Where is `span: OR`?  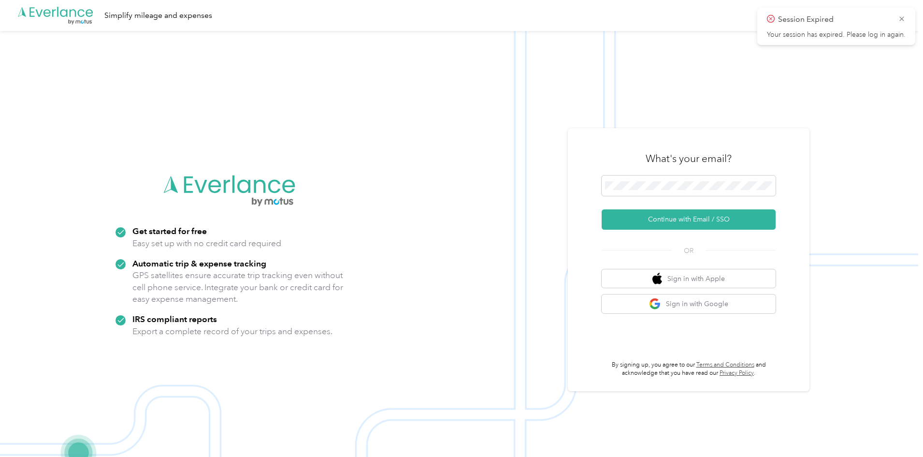 span: OR is located at coordinates (689, 250).